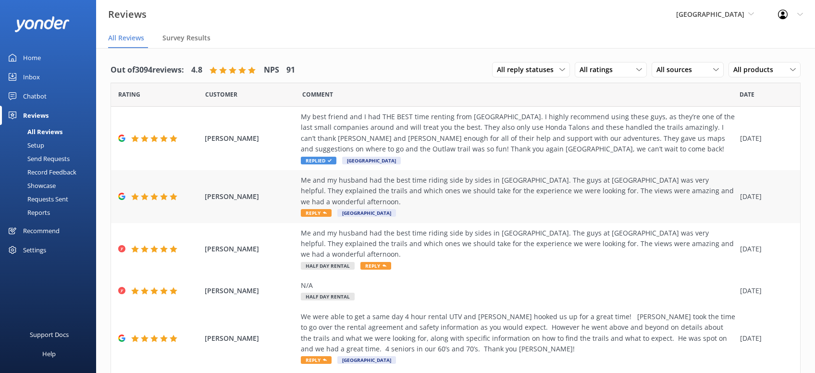  Describe the element at coordinates (31, 77) in the screenshot. I see `div: Inbox` at that location.